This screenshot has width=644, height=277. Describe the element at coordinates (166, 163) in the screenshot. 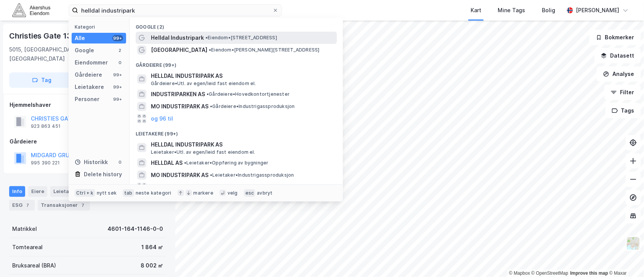

I see `span: HELLDAL AS` at that location.